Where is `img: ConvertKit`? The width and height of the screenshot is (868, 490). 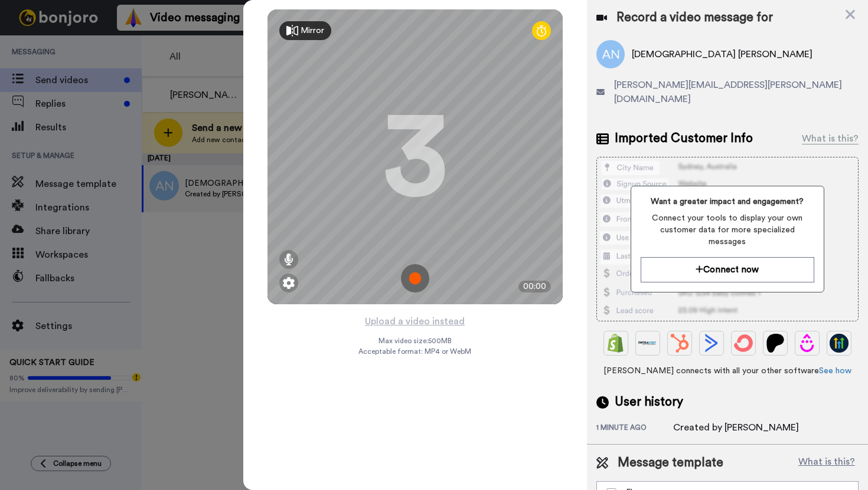
img: ConvertKit is located at coordinates (743, 343).